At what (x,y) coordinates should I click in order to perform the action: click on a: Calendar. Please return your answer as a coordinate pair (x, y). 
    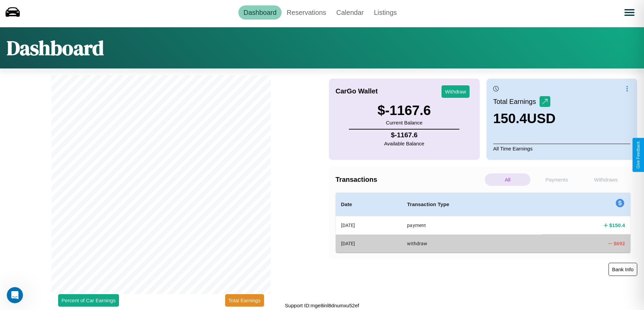
    Looking at the image, I should click on (350, 13).